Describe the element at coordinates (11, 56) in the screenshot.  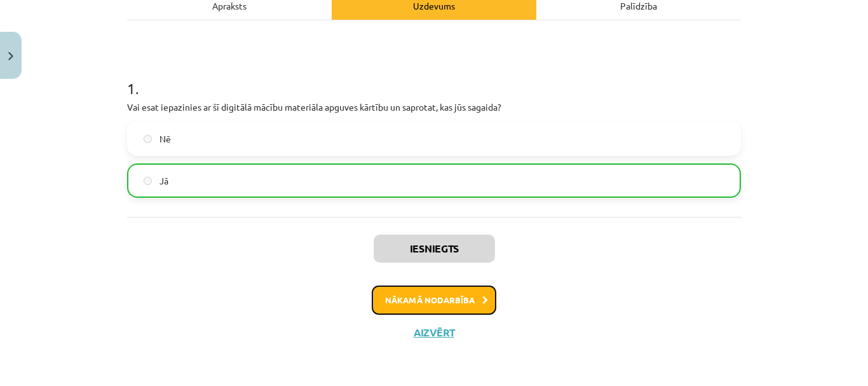
I see `img: icon-close-lesson-0947bae3869378f0d4975bcd49f059093ad1ed9edebbc8119c70593378902aed.svg` at that location.